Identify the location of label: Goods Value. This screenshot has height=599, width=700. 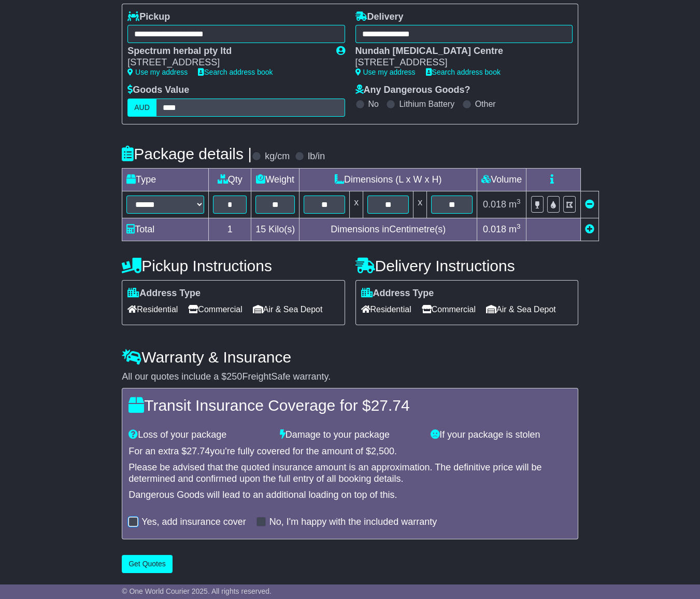
(158, 90).